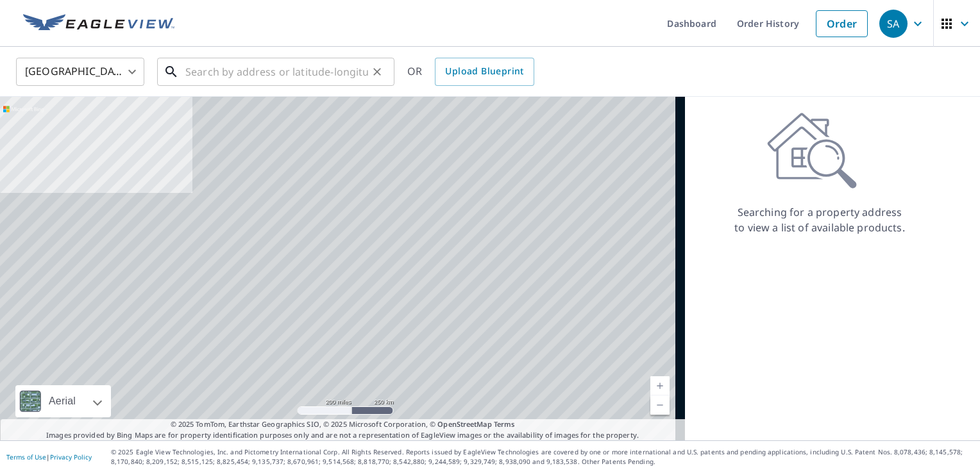 The image size is (980, 473). I want to click on span: Upload Blueprint, so click(484, 72).